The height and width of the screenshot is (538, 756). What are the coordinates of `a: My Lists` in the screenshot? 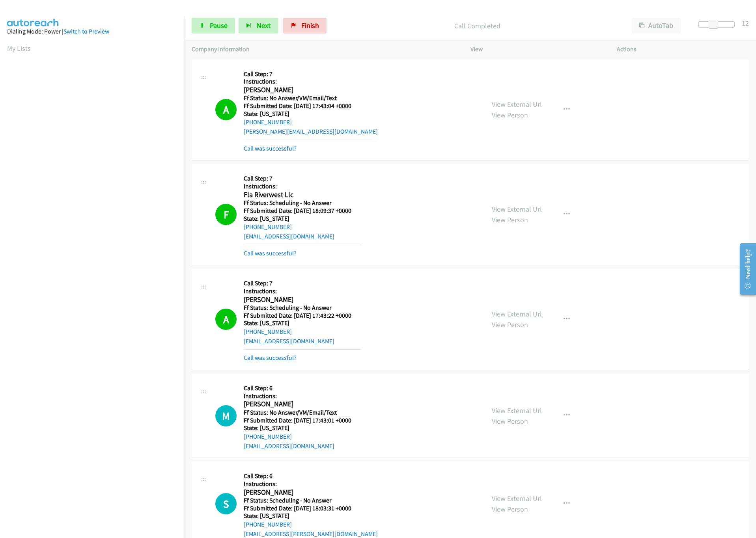 It's located at (19, 48).